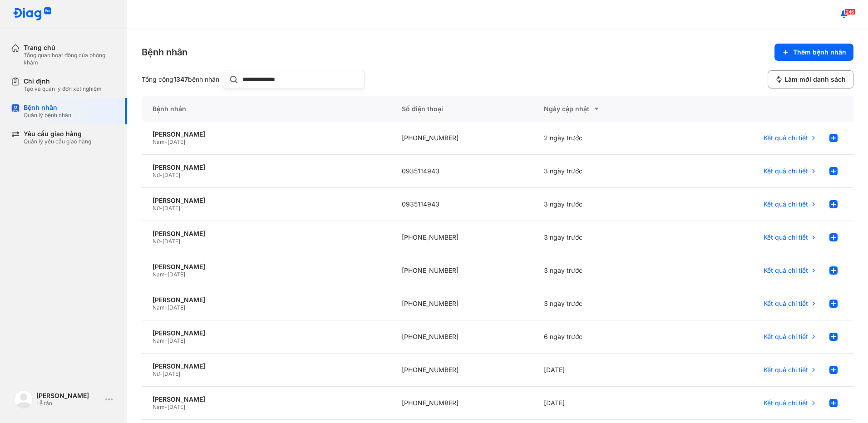 This screenshot has width=868, height=423. I want to click on div: Lễ tân, so click(69, 403).